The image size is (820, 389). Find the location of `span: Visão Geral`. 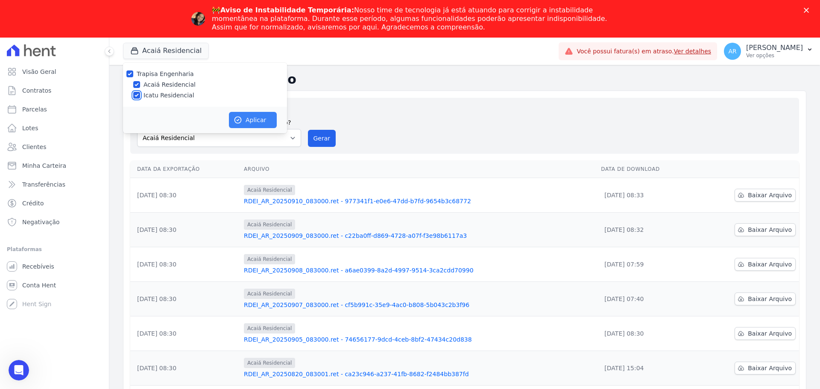

span: Visão Geral is located at coordinates (39, 72).